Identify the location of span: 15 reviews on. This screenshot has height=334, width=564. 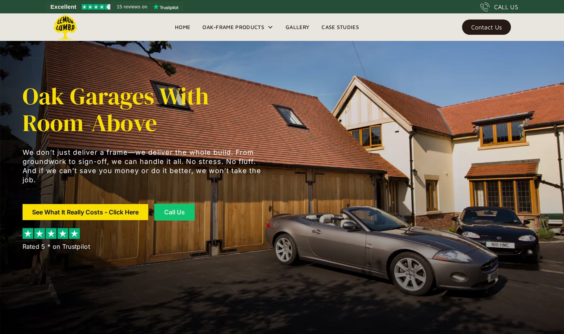
(132, 7).